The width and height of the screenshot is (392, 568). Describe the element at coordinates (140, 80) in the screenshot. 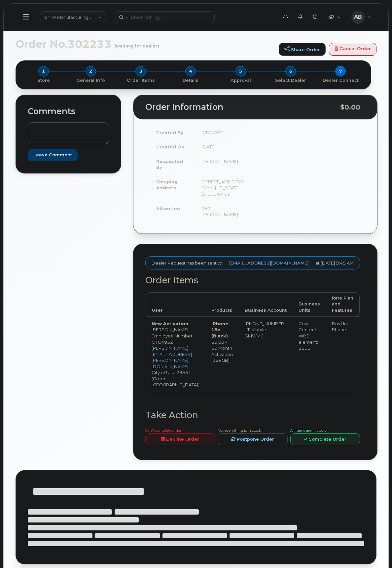

I see `a: 3 Order Items` at that location.